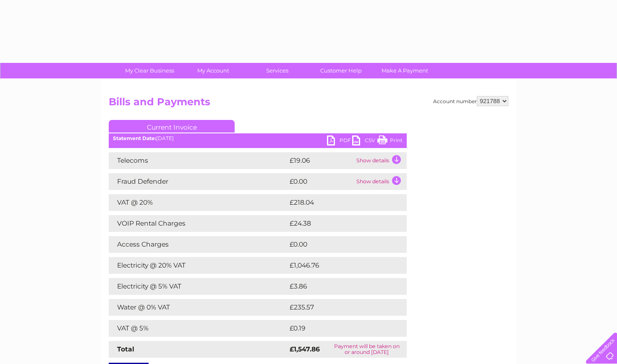 Image resolution: width=617 pixels, height=364 pixels. I want to click on strong: £1,547.86, so click(305, 349).